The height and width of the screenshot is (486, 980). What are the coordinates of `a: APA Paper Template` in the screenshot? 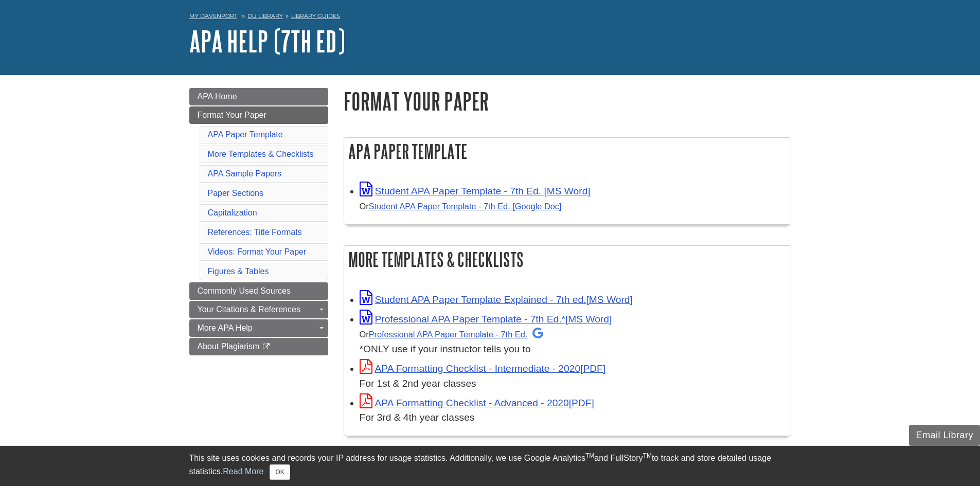 It's located at (245, 134).